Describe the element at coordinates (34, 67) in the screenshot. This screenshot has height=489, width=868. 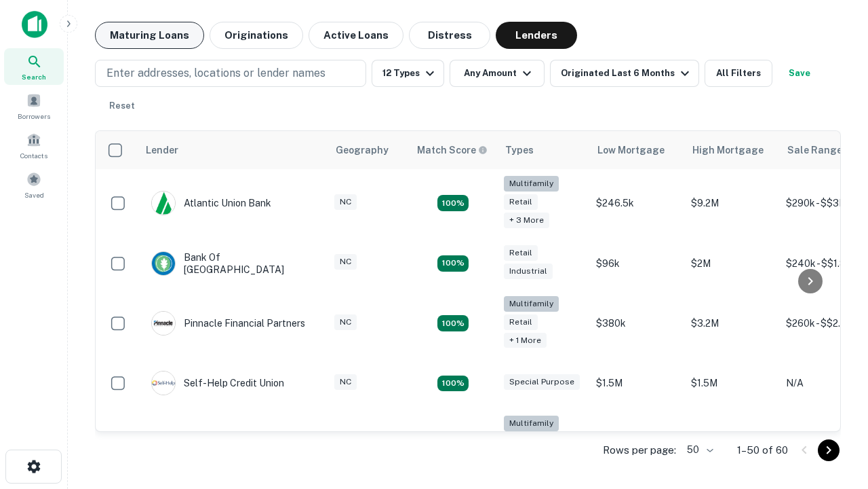
I see `a: Search` at that location.